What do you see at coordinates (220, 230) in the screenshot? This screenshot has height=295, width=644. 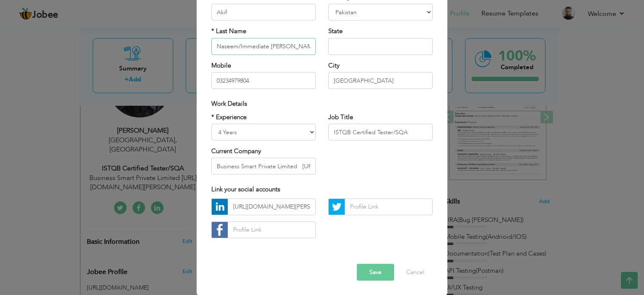 I see `img: facebook` at bounding box center [220, 230].